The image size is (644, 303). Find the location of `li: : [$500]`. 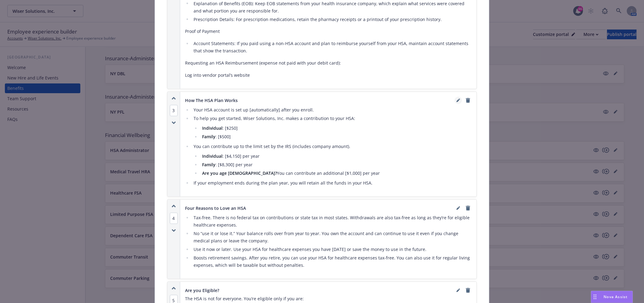

li: : [$500] is located at coordinates (336, 137).